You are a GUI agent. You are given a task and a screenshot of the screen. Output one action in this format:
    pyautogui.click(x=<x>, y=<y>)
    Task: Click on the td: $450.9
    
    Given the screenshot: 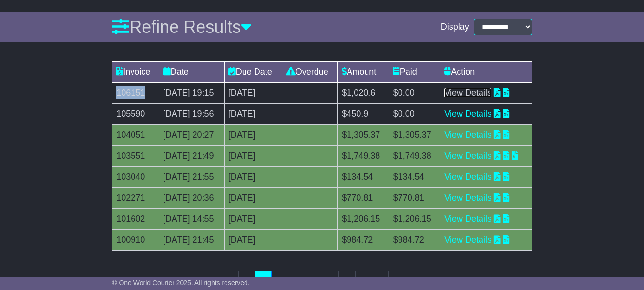 What is the action you would take?
    pyautogui.click(x=364, y=114)
    